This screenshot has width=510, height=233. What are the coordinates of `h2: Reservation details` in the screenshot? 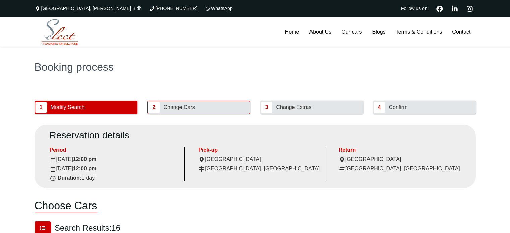 It's located at (255, 135).